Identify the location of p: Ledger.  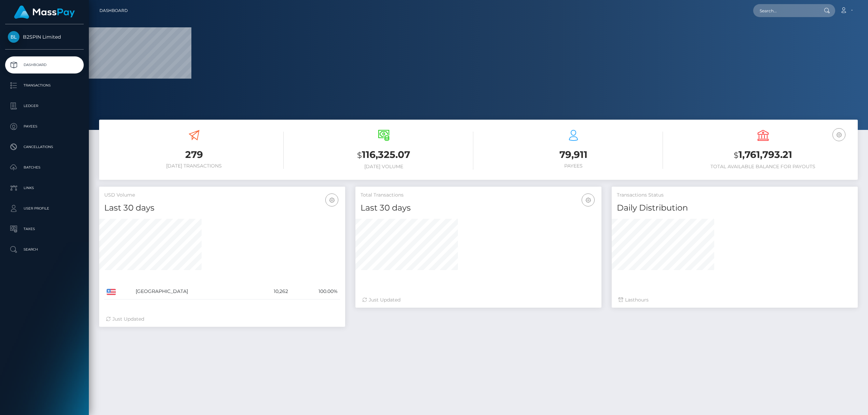
(45, 106).